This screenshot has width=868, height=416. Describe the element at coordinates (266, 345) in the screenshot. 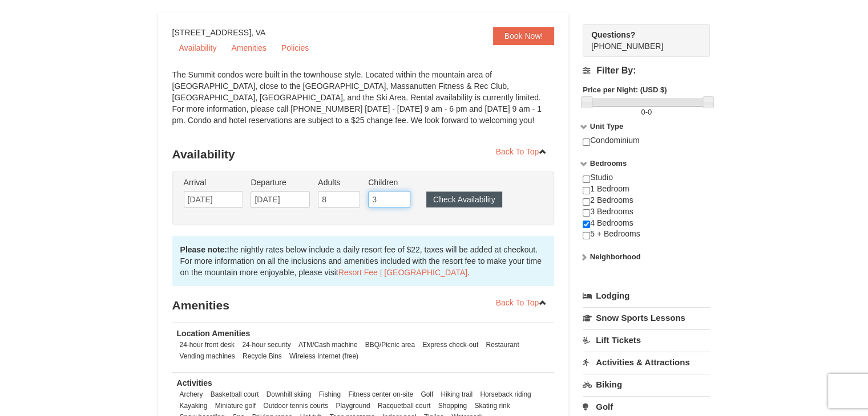

I see `li: 24-hour security` at that location.